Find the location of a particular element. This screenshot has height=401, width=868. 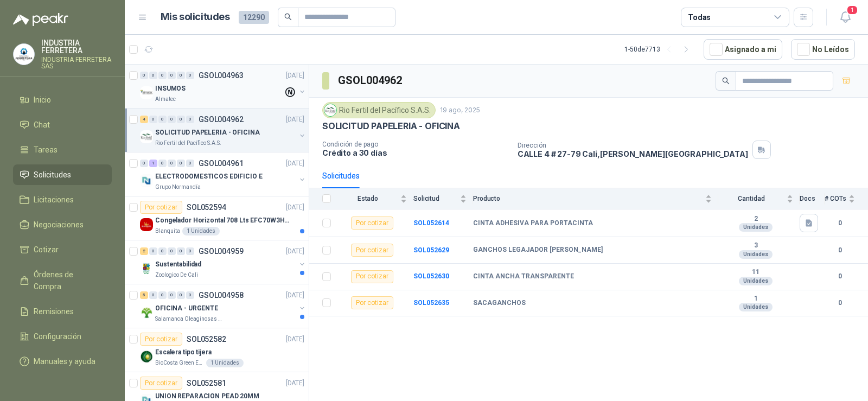

button: 1 is located at coordinates (845, 17).